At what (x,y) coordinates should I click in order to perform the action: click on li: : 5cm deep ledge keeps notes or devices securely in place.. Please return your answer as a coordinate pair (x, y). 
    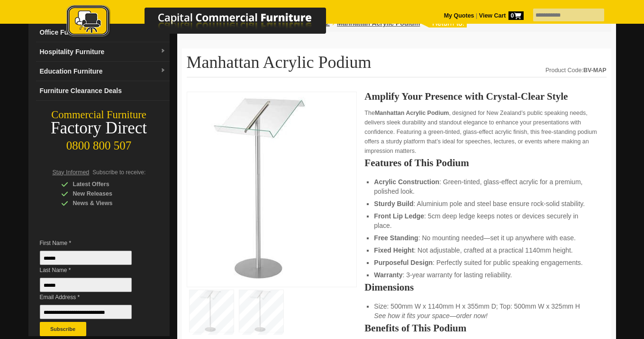
    Looking at the image, I should click on (485, 221).